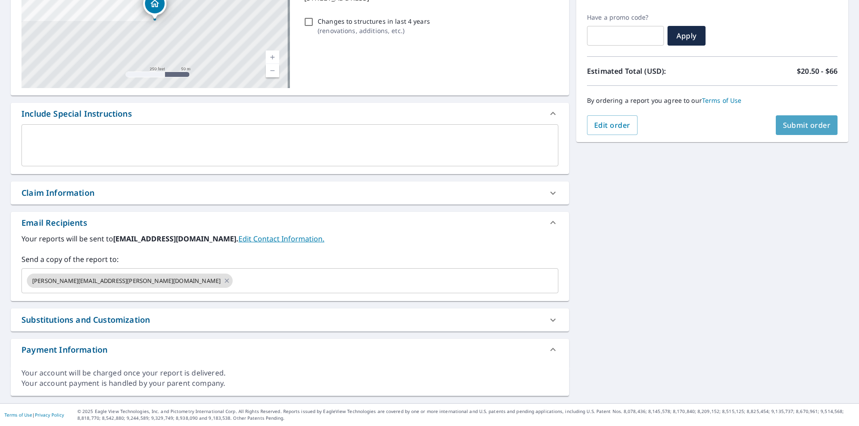  Describe the element at coordinates (290, 373) in the screenshot. I see `div: Your account will be charged once your report is delivered.` at that location.